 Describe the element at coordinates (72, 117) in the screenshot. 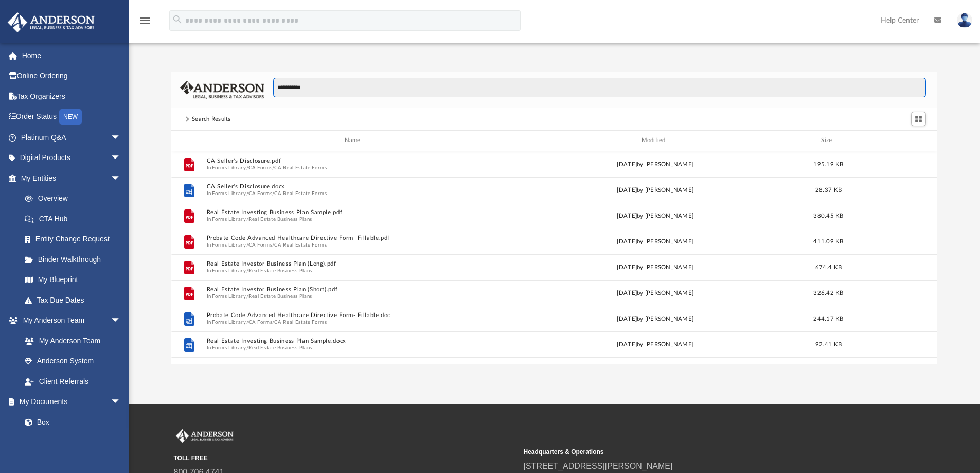

I see `a: Order StatusNEW` at that location.